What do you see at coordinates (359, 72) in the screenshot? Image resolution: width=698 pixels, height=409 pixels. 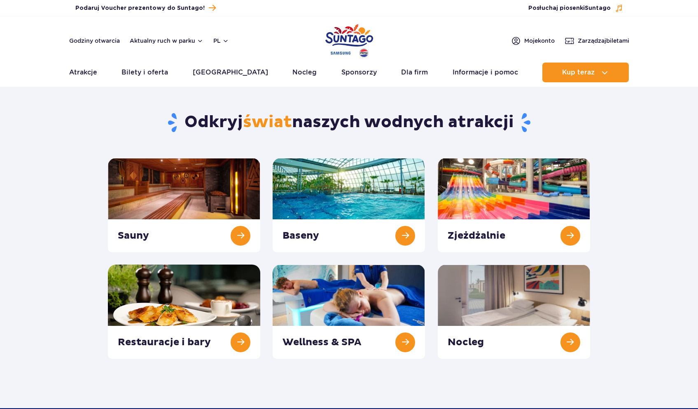 I see `a: Sponsorzy` at bounding box center [359, 72].